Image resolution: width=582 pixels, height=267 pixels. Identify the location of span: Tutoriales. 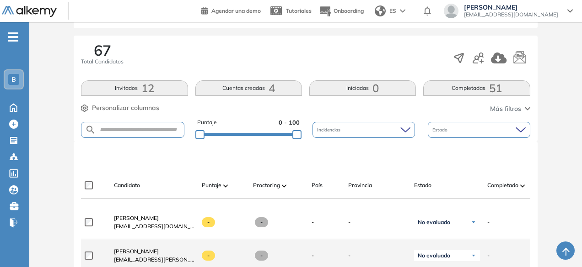
(299, 11).